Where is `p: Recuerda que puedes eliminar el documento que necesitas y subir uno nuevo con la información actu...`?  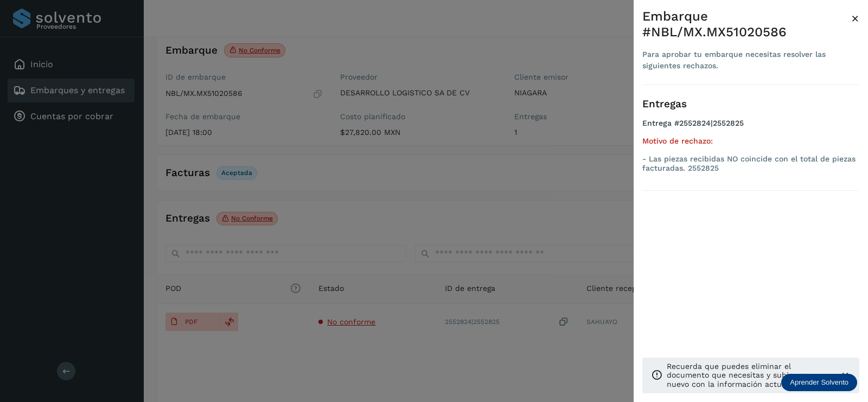
p: Recuerda que puedes eliminar el documento que necesitas y subir uno nuevo con la información actu... is located at coordinates (748, 375).